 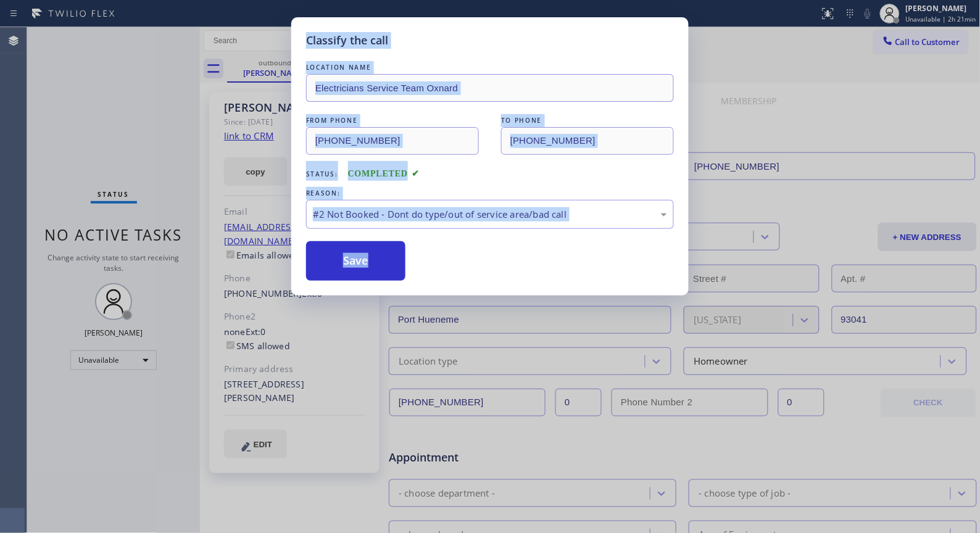 What do you see at coordinates (393, 141) in the screenshot?
I see `input: From phone` at bounding box center [393, 141].